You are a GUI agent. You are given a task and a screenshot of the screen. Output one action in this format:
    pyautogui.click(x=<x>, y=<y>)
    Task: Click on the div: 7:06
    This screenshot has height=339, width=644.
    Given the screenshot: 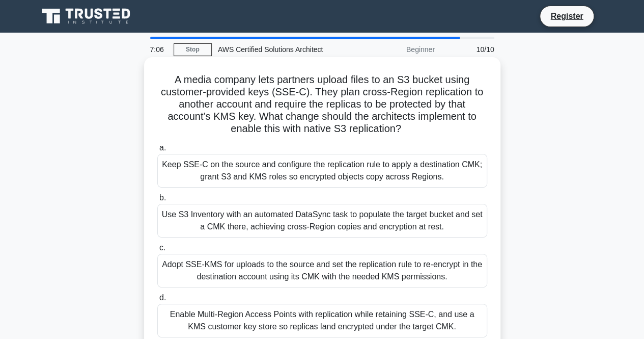 What is the action you would take?
    pyautogui.click(x=159, y=49)
    